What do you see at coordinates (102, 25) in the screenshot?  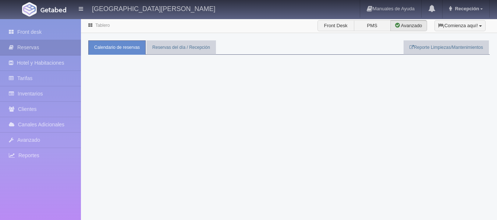 I see `a: Tablero` at bounding box center [102, 25].